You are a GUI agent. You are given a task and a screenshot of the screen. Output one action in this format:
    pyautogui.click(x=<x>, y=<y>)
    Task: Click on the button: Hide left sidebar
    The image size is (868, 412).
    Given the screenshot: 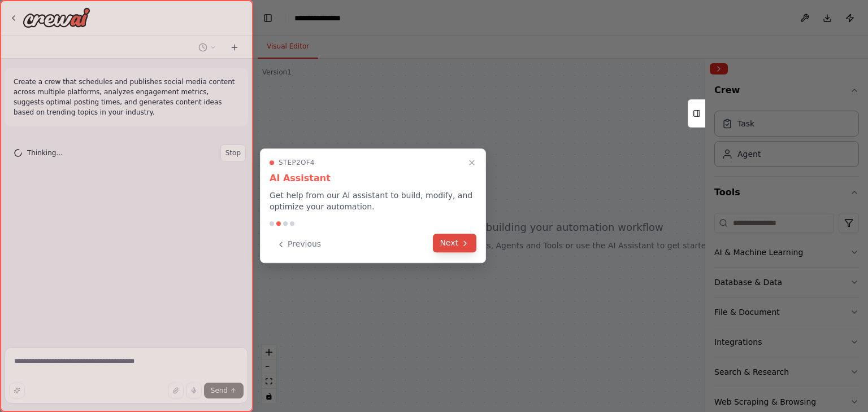 What is the action you would take?
    pyautogui.click(x=268, y=18)
    